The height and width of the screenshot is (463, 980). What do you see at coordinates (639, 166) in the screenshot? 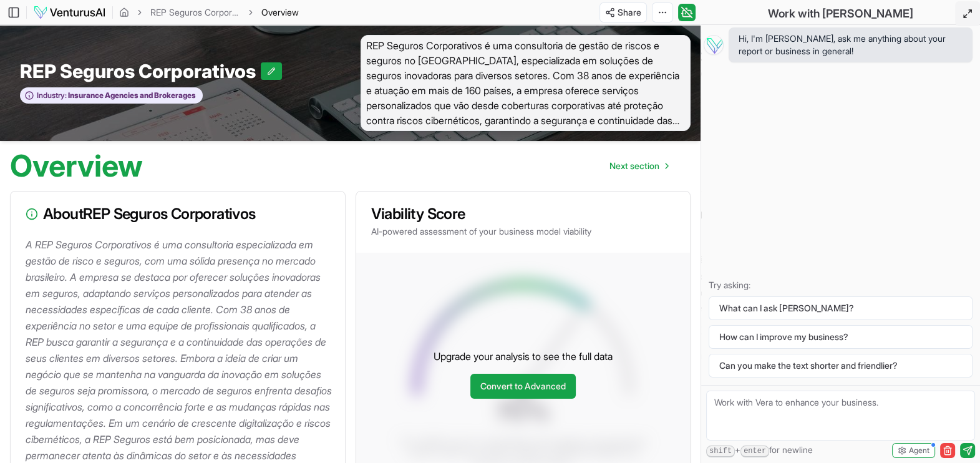
I see `nav: pagination` at bounding box center [639, 166].